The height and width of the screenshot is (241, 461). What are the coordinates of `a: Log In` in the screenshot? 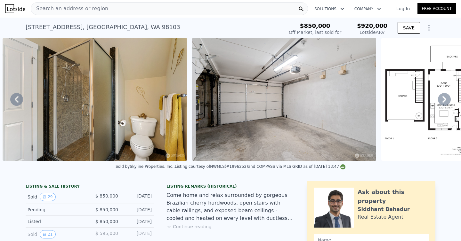 It's located at (403, 9).